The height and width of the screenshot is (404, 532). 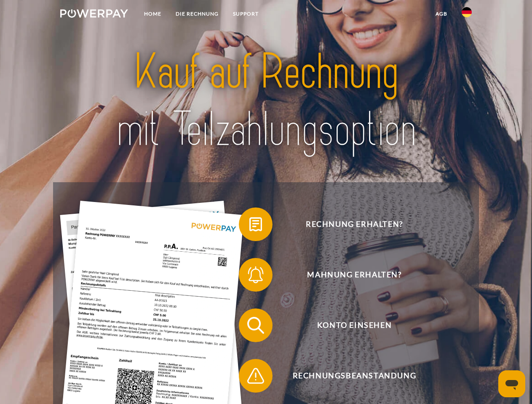 I want to click on a: Rechnung erhalten?, so click(x=349, y=224).